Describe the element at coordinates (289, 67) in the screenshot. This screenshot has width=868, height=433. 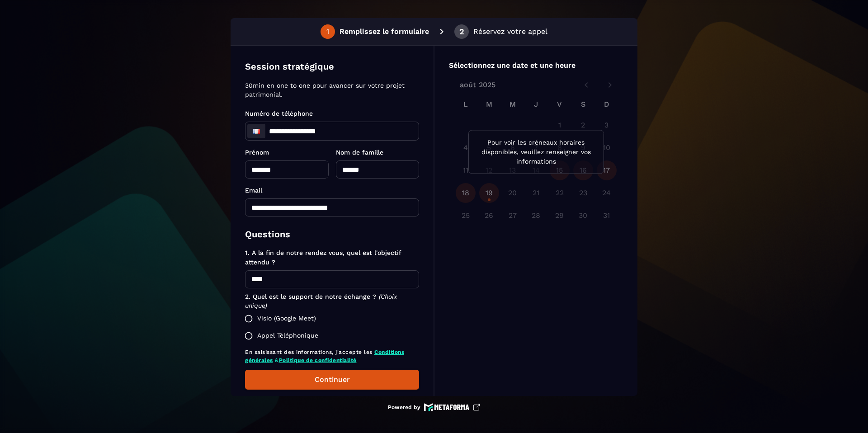
I see `p: Session stratégique` at that location.